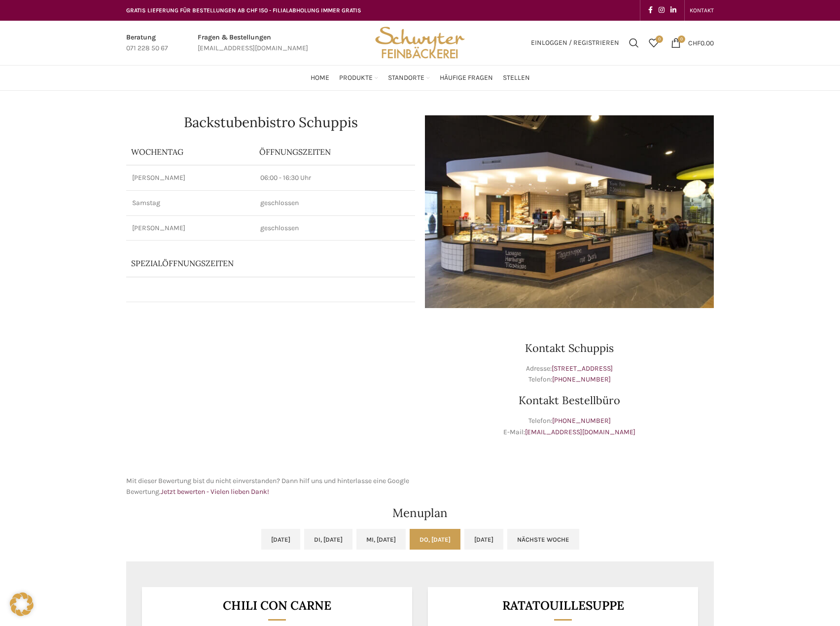 The image size is (840, 626). Describe the element at coordinates (277, 606) in the screenshot. I see `h3: Chili con Carne` at that location.